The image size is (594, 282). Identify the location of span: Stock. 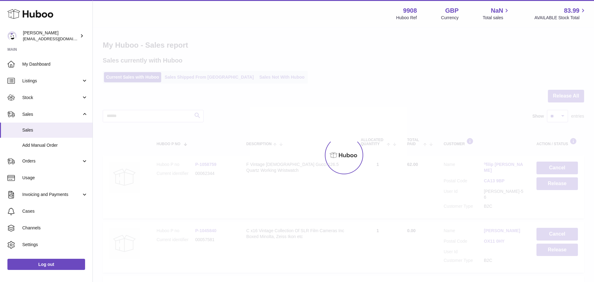
(52, 97).